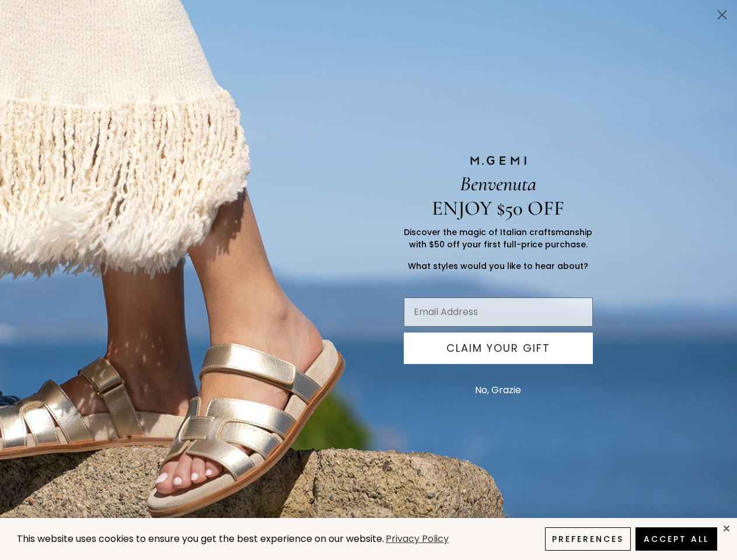 The image size is (737, 560). Describe the element at coordinates (726, 528) in the screenshot. I see `div: close` at that location.